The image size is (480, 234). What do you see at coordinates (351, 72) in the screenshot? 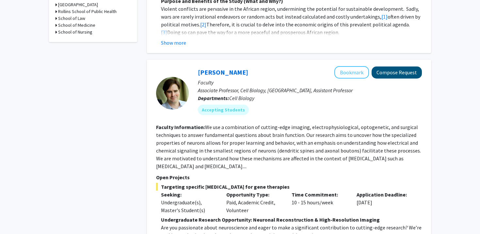
I see `button: Add Matt Rowan to Bookmarks` at bounding box center [351, 72].